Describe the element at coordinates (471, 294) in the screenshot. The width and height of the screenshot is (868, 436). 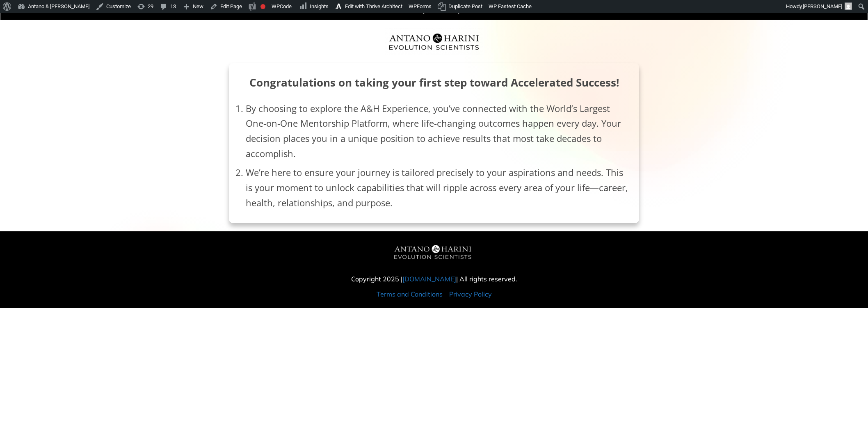
I see `a: Privacy Policy` at that location.